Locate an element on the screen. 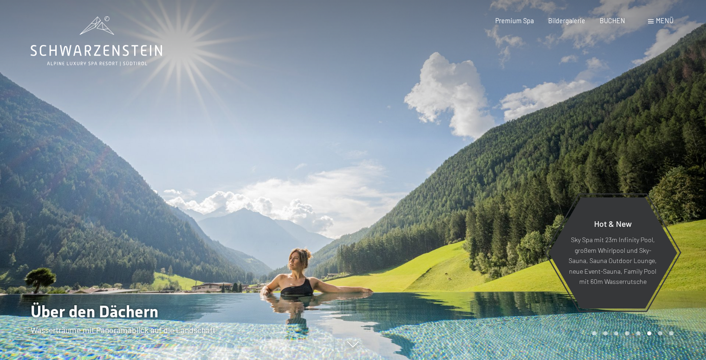  span: Bildergalerie is located at coordinates (566, 20).